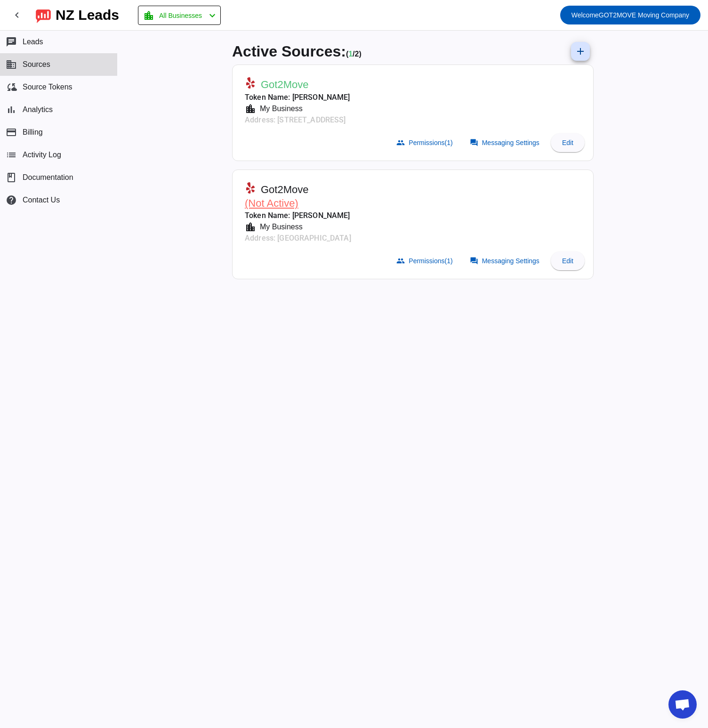 The width and height of the screenshot is (708, 728). I want to click on mat-icon: cloud_sync, so click(12, 87).